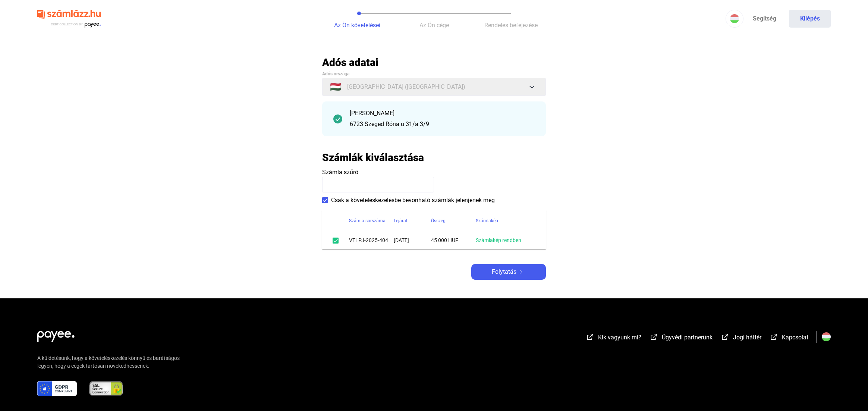 This screenshot has width=868, height=411. I want to click on img: checkmark-darker-green-circle, so click(337, 119).